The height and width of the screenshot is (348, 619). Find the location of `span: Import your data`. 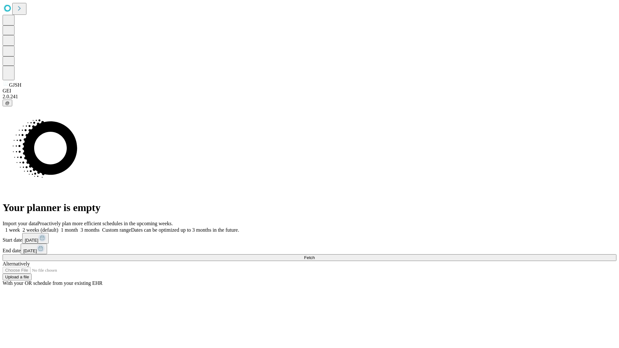

span: Import your data is located at coordinates (20, 224).